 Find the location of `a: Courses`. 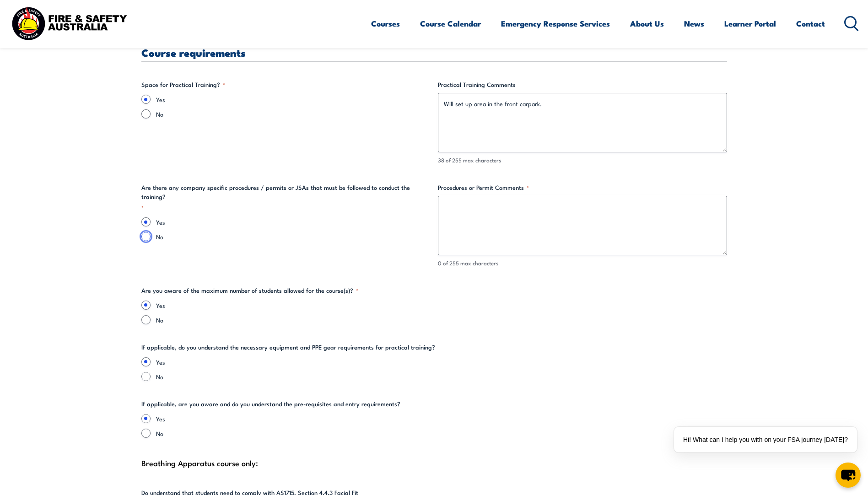

a: Courses is located at coordinates (385, 23).